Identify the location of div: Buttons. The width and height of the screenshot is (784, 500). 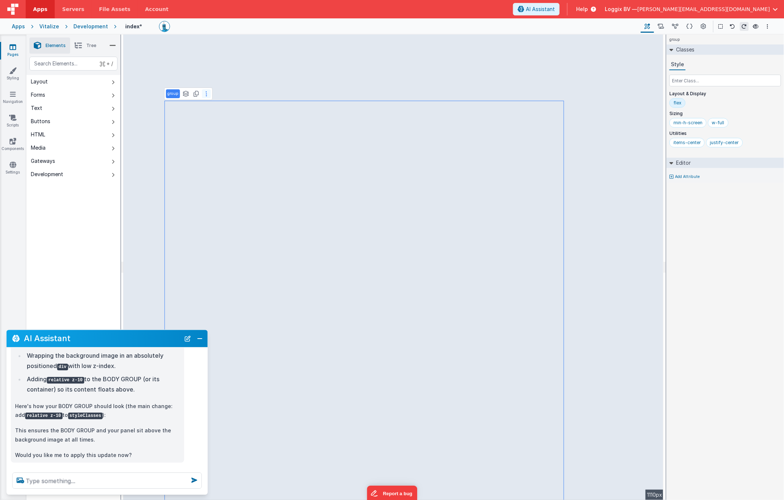
(40, 121).